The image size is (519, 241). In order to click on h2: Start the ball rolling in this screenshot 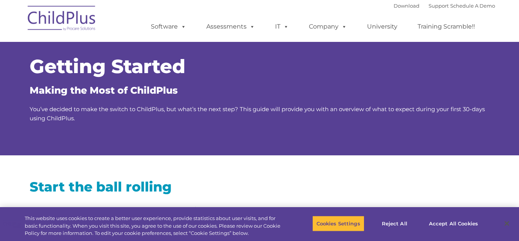, I will do `click(142, 186)`.